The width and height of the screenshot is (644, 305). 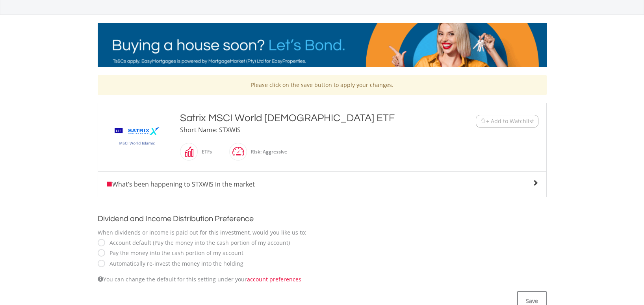 I want to click on label: Pay the money into the cash portion of my account, so click(x=175, y=253).